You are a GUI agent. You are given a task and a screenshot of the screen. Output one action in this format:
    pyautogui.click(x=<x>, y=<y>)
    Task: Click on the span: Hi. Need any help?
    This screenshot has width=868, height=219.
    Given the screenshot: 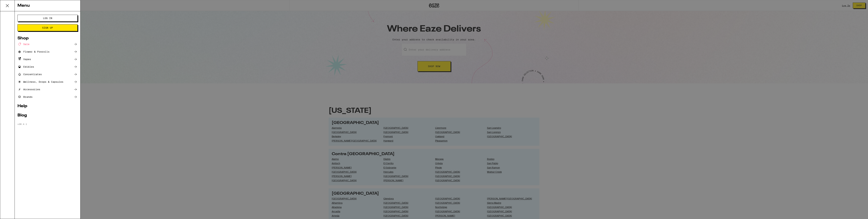 What is the action you would take?
    pyautogui.click(x=13, y=4)
    